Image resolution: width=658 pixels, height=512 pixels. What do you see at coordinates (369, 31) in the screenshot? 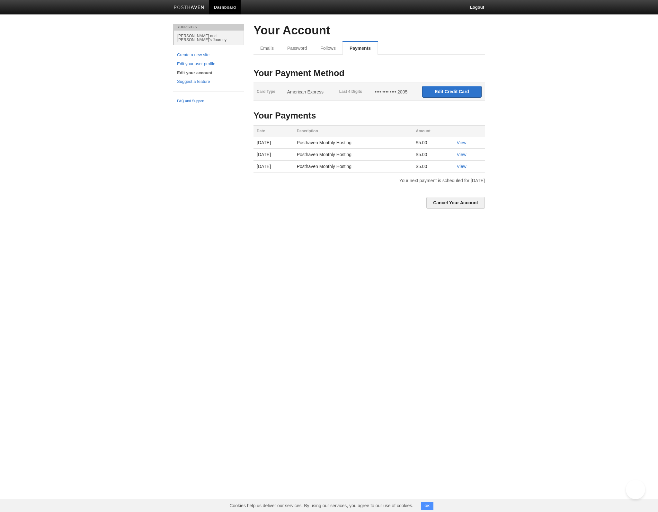
I see `h2: Your Account` at bounding box center [369, 31].